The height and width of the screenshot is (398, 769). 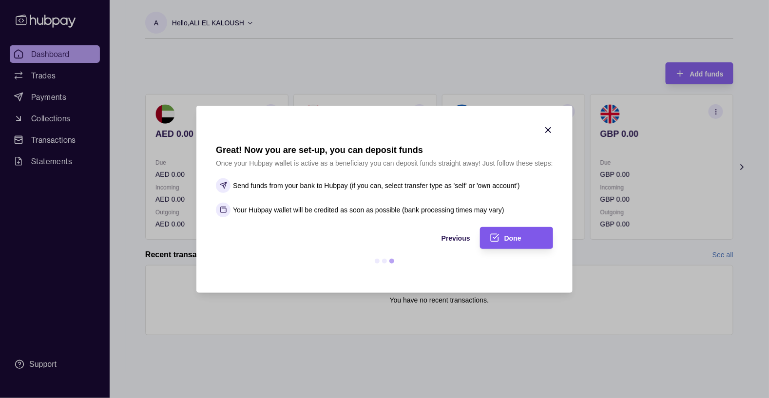 I want to click on p: Your Hubpay wallet will be credited as soon as possible (bank processing times may vary), so click(x=368, y=210).